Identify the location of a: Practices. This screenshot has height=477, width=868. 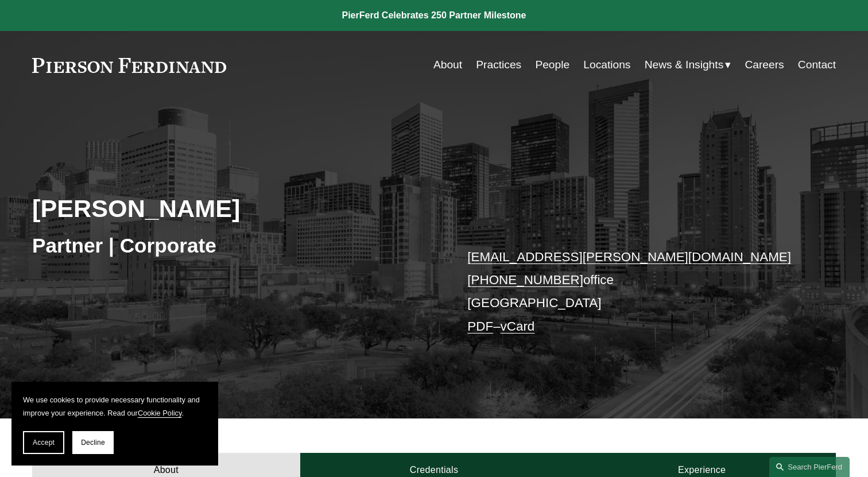
(499, 65).